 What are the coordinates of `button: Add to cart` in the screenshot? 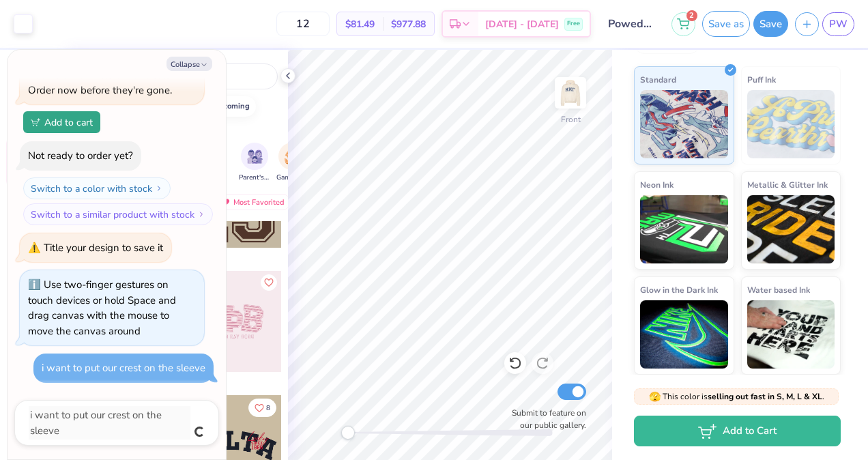 It's located at (61, 122).